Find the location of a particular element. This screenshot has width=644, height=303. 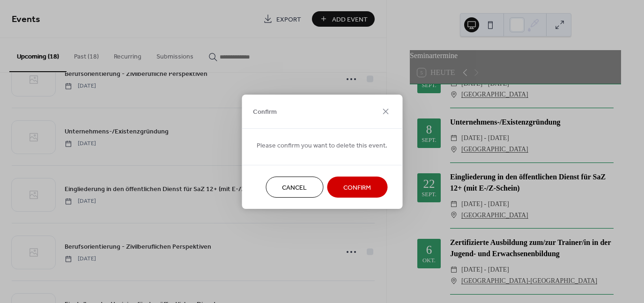

button: Confirm is located at coordinates (357, 186).